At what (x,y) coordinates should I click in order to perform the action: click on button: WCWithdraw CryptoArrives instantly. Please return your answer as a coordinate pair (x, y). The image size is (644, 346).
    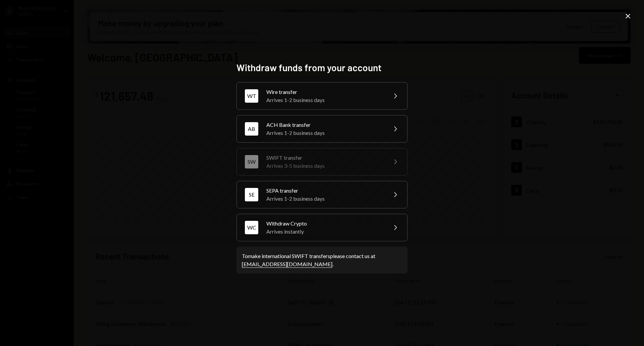
    Looking at the image, I should click on (322, 228).